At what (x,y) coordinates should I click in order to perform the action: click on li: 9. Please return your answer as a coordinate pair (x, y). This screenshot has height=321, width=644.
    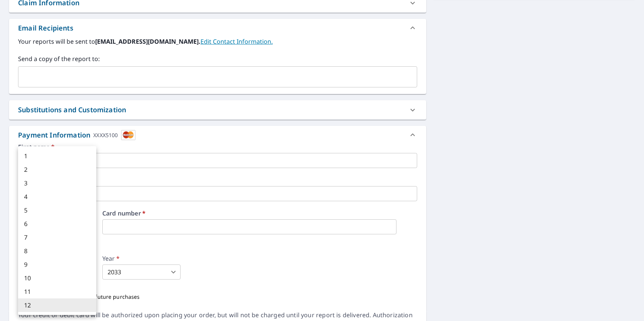
    Looking at the image, I should click on (57, 264).